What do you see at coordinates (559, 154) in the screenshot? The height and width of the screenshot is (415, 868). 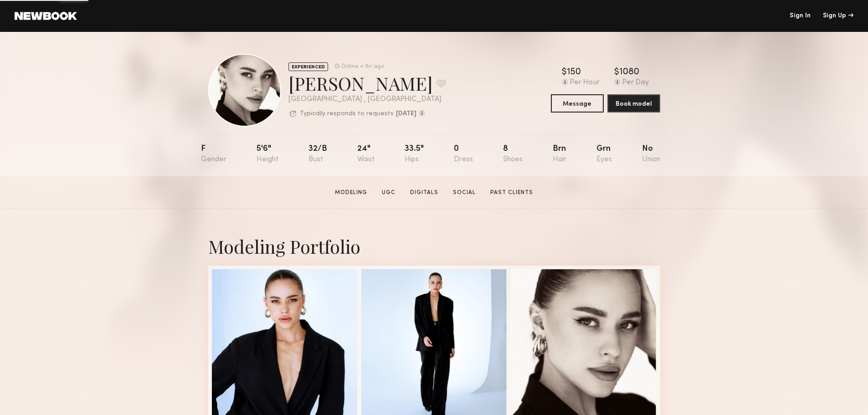 I see `div: Brn` at bounding box center [559, 154].